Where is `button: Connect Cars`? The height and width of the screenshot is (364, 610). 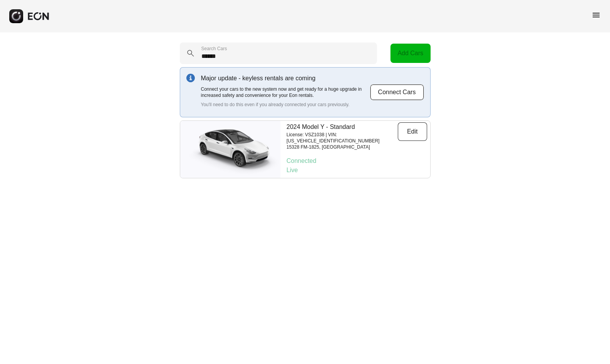 button: Connect Cars is located at coordinates (397, 92).